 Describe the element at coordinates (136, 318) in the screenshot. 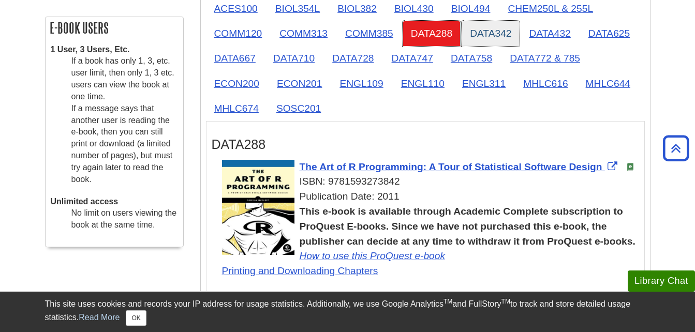

I see `button: Close` at that location.